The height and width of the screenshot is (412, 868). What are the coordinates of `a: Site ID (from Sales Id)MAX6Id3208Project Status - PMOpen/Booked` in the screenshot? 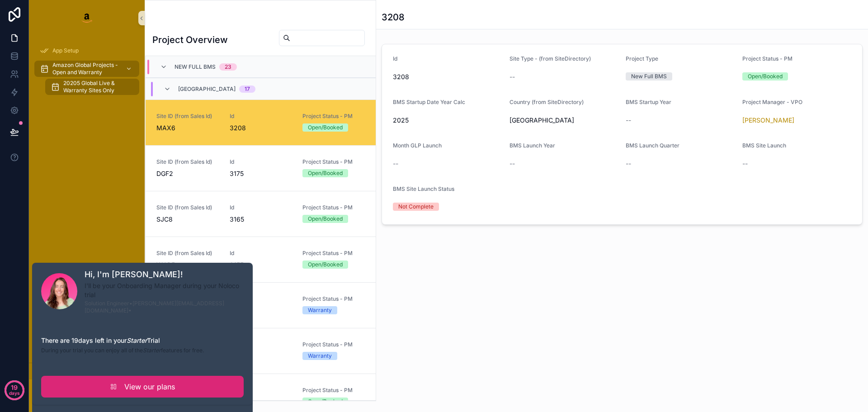 It's located at (261, 122).